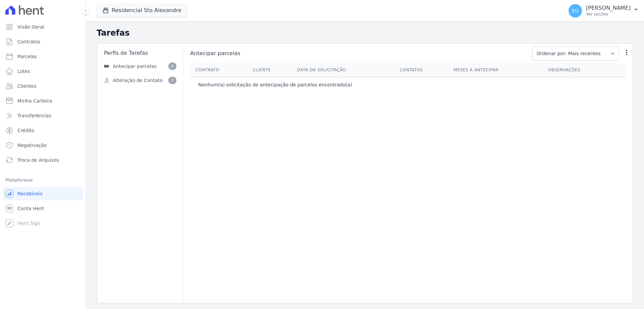 The height and width of the screenshot is (309, 644). I want to click on p: Nenhum(a) solicitação de antecipação de parcelas encontrado(a), so click(275, 85).